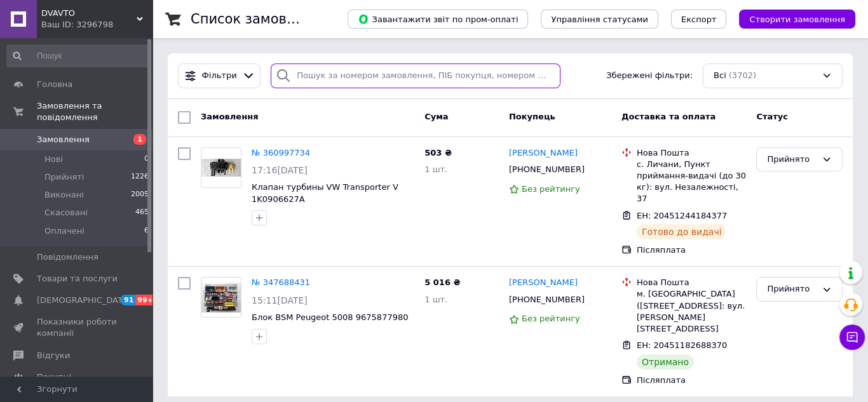 This screenshot has height=402, width=868. I want to click on span: Cума, so click(436, 117).